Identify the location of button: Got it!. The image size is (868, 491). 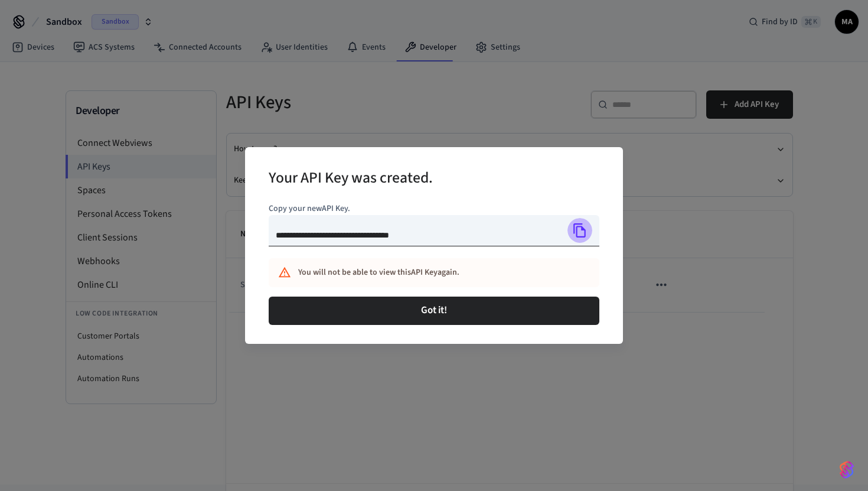
(434, 310).